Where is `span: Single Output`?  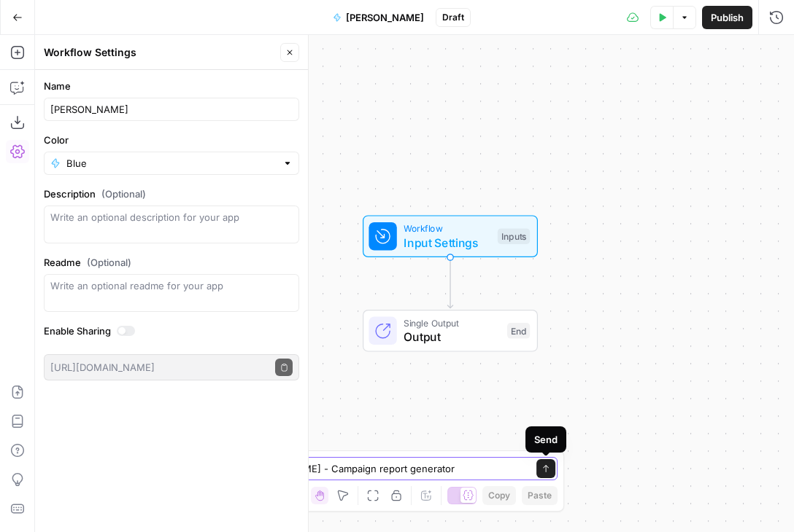
span: Single Output is located at coordinates (452, 322).